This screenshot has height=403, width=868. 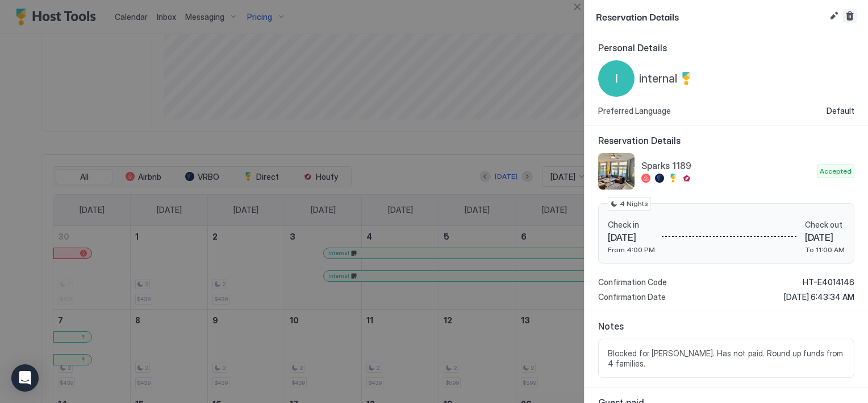 I want to click on span: I, so click(x=616, y=79).